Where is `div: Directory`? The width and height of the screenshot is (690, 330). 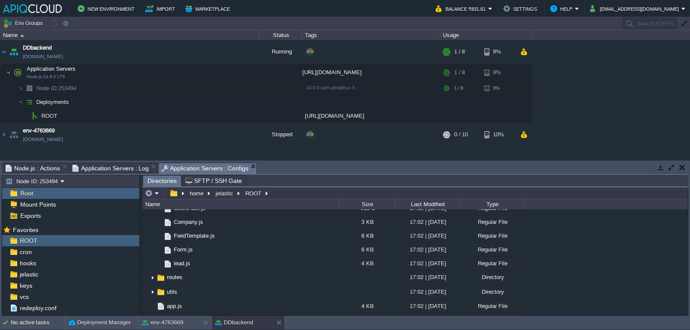 div: Directory is located at coordinates (492, 292).